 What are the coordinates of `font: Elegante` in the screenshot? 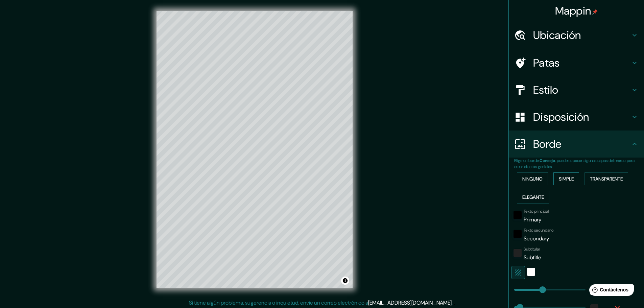 It's located at (533, 197).